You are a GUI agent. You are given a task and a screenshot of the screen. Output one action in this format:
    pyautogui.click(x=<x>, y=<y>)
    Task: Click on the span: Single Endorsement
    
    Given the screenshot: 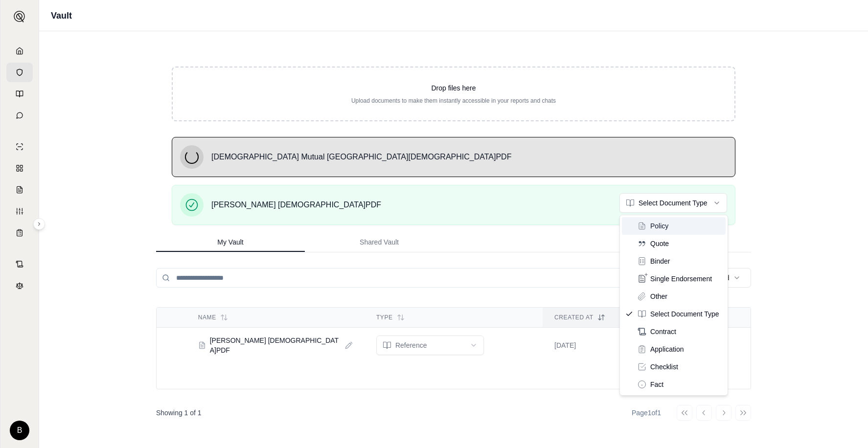 What is the action you would take?
    pyautogui.click(x=681, y=278)
    